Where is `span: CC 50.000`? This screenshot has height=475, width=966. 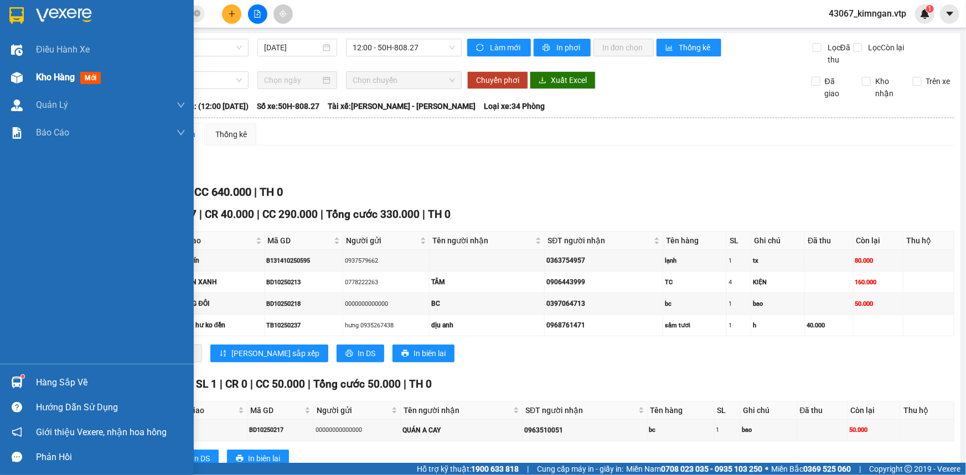 span: CC 50.000 is located at coordinates (280, 384).